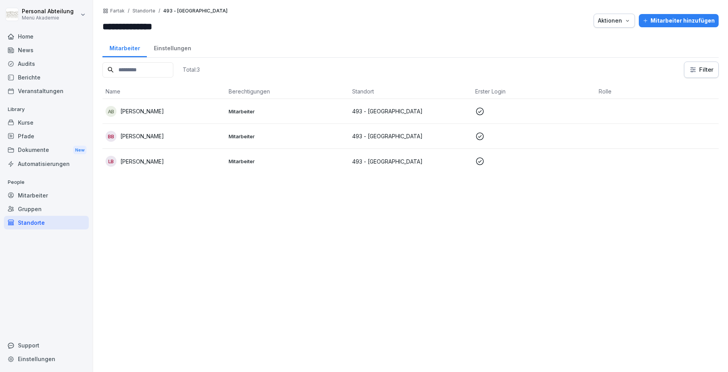 The width and height of the screenshot is (728, 372). I want to click on div: Dokumente, so click(46, 150).